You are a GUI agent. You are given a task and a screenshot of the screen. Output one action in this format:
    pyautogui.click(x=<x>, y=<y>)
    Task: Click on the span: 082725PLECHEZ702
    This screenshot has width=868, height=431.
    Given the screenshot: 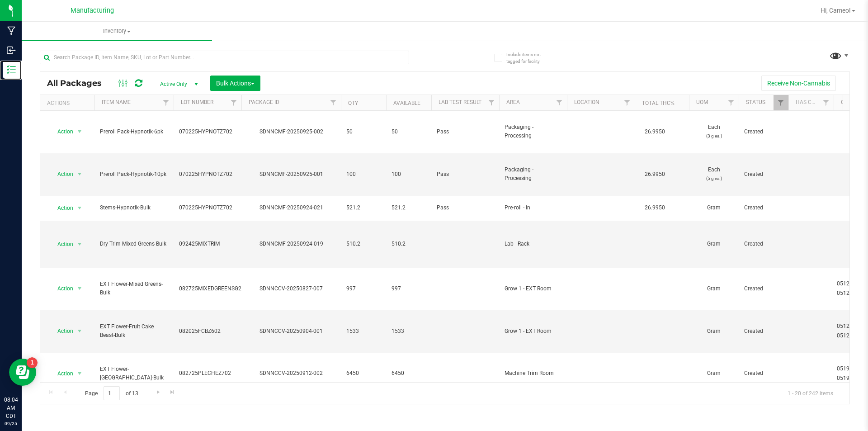 What is the action you would take?
    pyautogui.click(x=208, y=373)
    